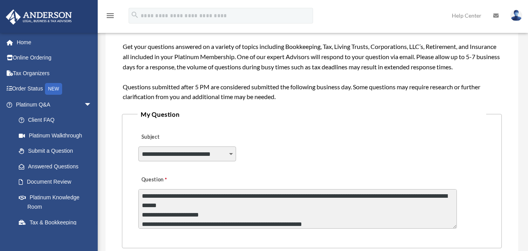  What do you see at coordinates (169, 180) in the screenshot?
I see `label: Question` at bounding box center [169, 180].